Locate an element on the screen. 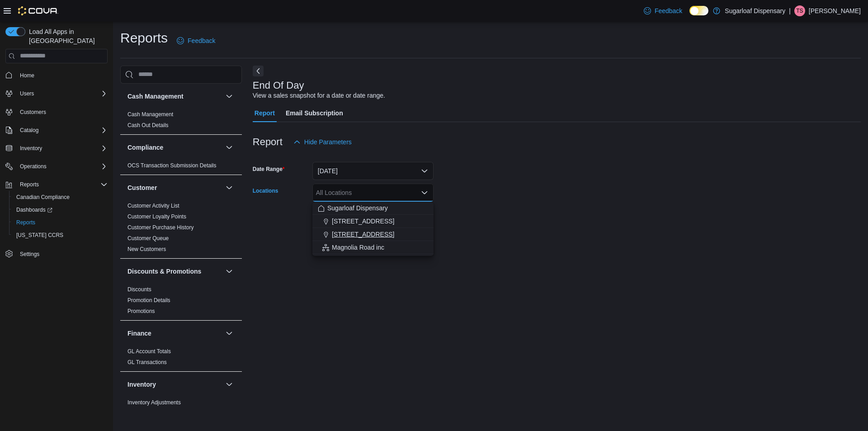 This screenshot has height=431, width=868. span: Feedback is located at coordinates (201, 41).